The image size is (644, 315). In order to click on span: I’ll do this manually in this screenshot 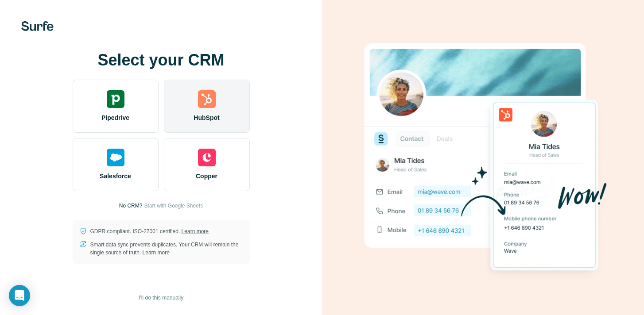, I will do `click(161, 298)`.